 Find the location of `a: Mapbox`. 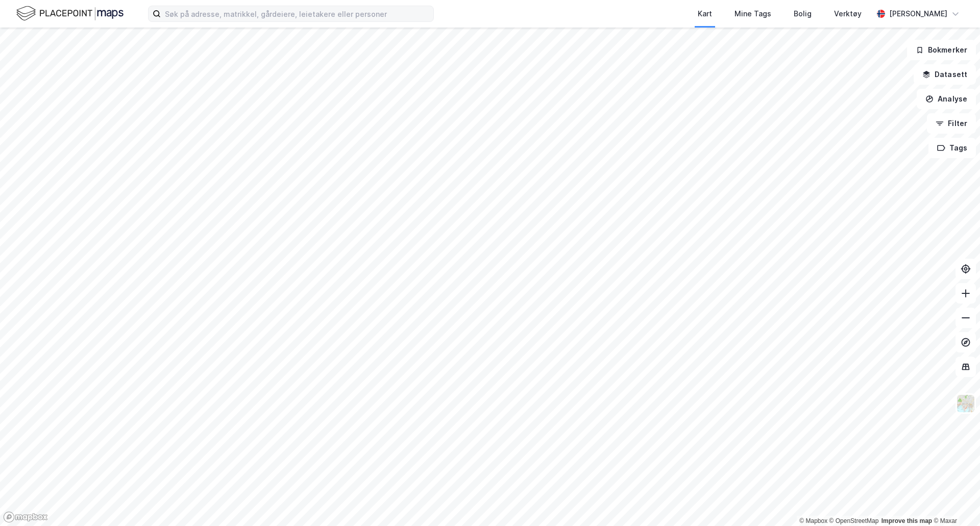

a: Mapbox is located at coordinates (813, 521).